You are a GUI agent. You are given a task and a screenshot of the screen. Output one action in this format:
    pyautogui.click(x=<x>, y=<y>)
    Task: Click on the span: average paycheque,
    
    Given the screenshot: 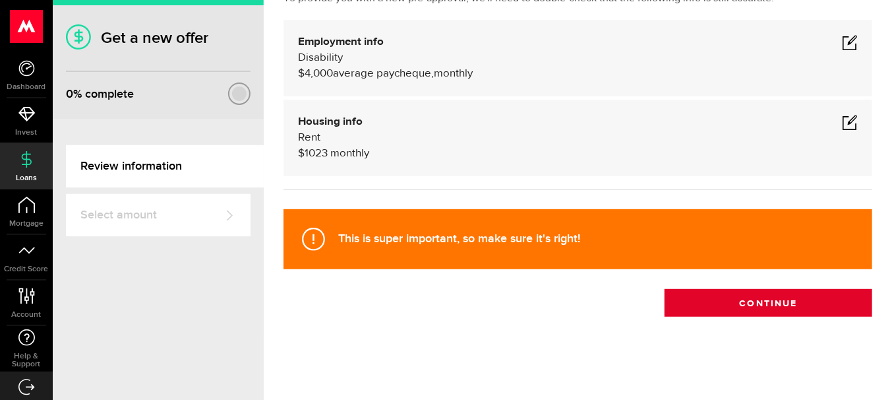 What is the action you would take?
    pyautogui.click(x=383, y=73)
    